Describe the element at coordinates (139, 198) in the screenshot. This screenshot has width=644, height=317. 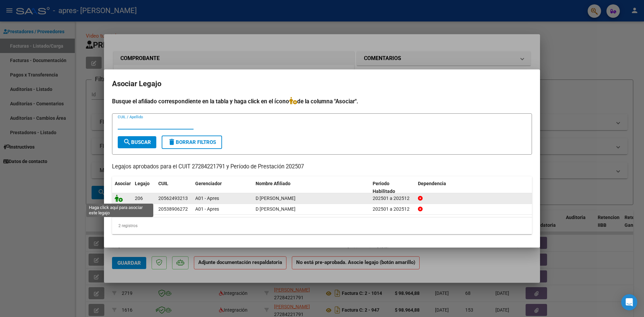
I see `span: 206` at that location.